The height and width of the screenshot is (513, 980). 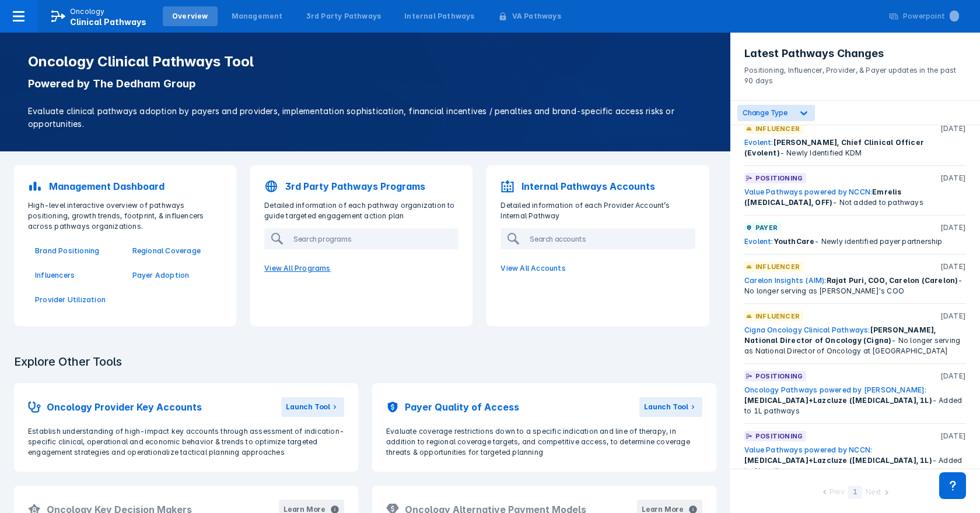 I want to click on a: Management, so click(x=258, y=16).